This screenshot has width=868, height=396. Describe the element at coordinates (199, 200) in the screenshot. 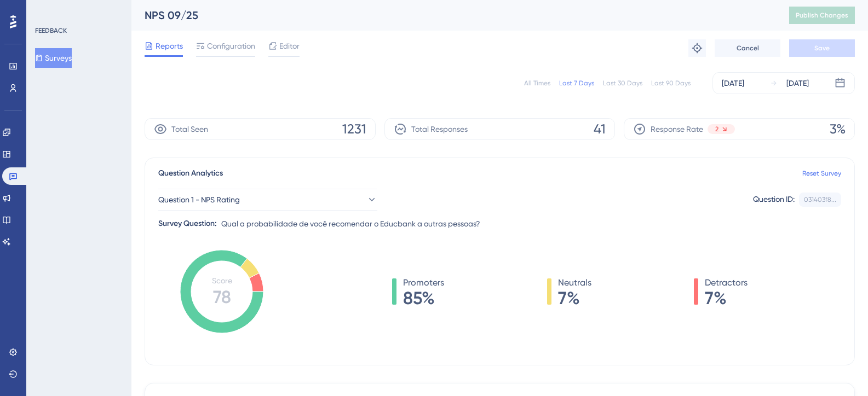

I see `span: Question 1 - NPS Rating` at that location.